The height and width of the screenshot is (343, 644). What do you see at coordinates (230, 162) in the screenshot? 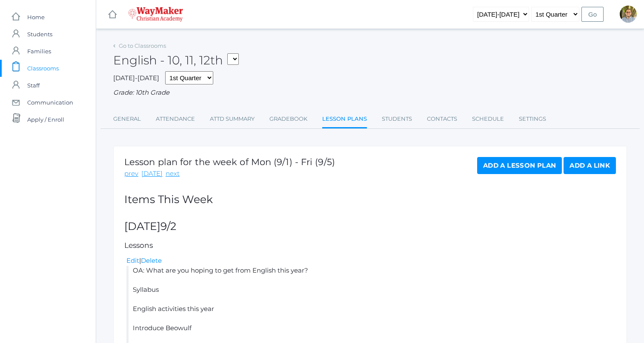
I see `h1: Lesson plan for the week of Mon (9/1) - Fri (9/5)` at bounding box center [230, 162].